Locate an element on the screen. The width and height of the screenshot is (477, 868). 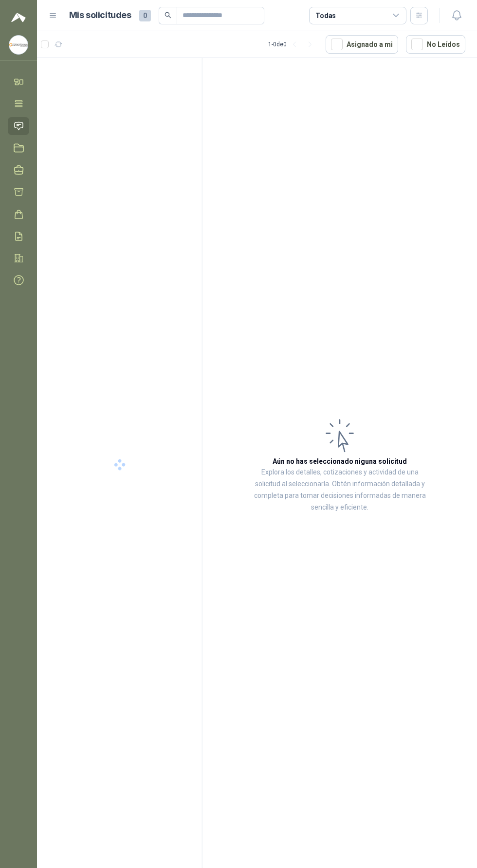
div: 1 - 0 de 0 is located at coordinates (293, 45).